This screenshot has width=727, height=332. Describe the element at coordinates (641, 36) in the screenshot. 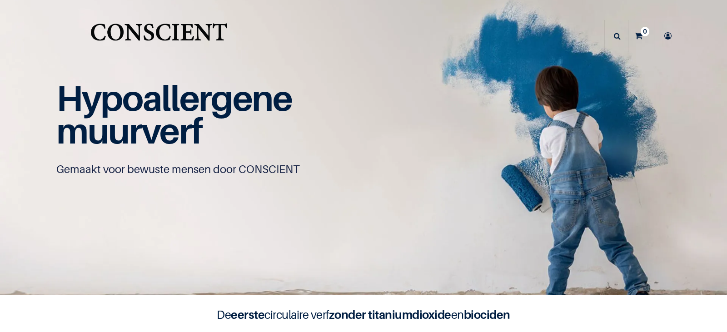

I see `a: 0` at that location.